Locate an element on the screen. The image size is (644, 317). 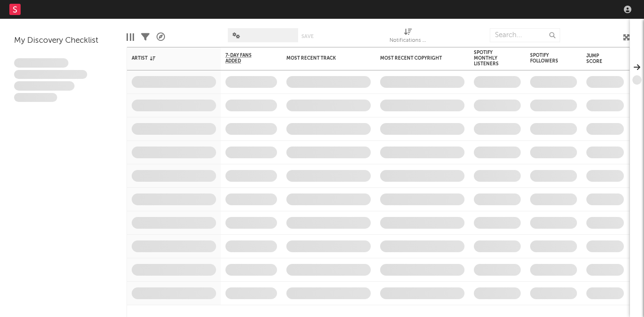
span: Praesent ac interdum is located at coordinates (44, 86).